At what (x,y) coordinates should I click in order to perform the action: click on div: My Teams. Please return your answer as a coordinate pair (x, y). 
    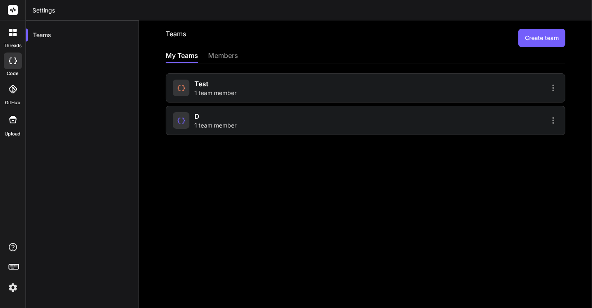
    Looking at the image, I should click on (182, 56).